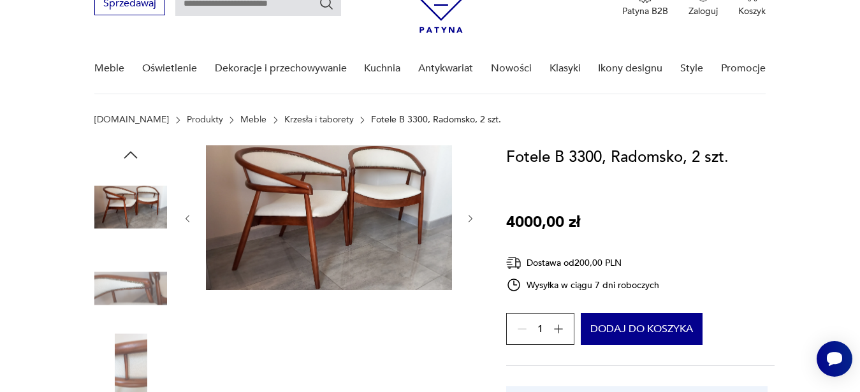  What do you see at coordinates (565, 68) in the screenshot?
I see `a: Klasyki` at bounding box center [565, 68].